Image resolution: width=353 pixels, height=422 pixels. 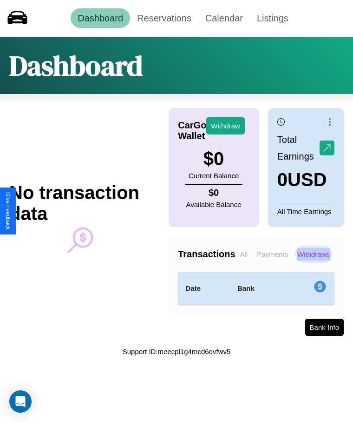 I want to click on h4: Transactions, so click(x=206, y=254).